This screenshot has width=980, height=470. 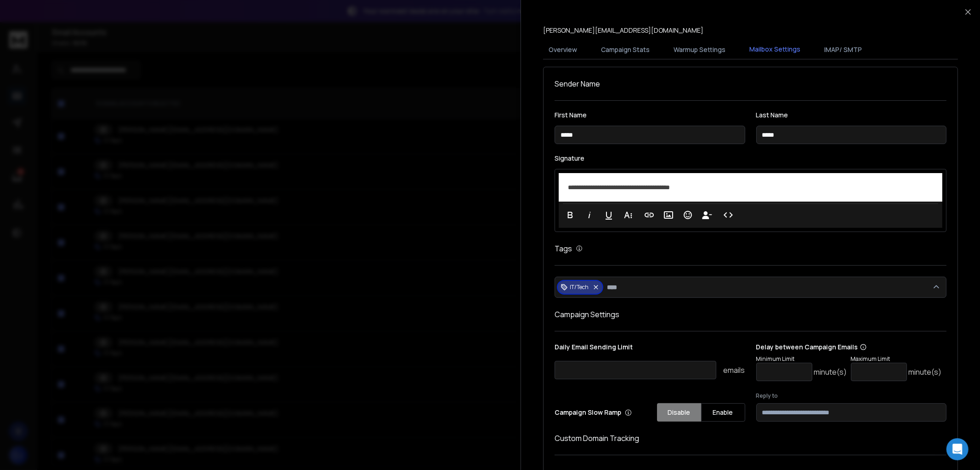 I want to click on button: Enable, so click(x=723, y=412).